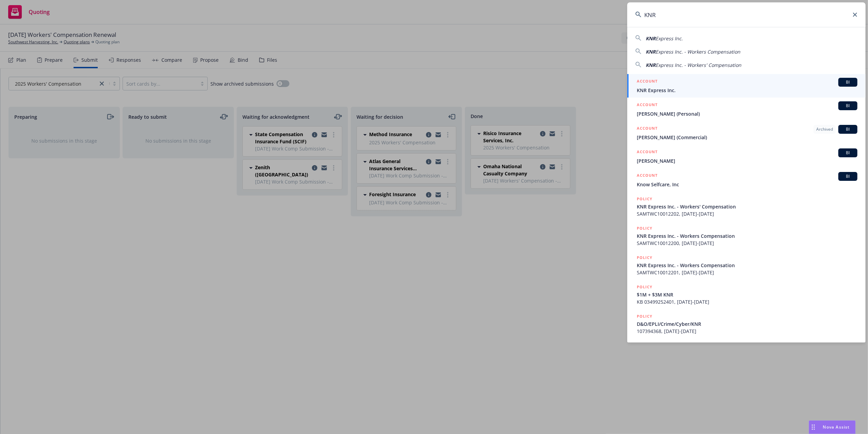  What do you see at coordinates (698, 52) in the screenshot?
I see `span: Express Inc. - Workers Compensation` at bounding box center [698, 52].